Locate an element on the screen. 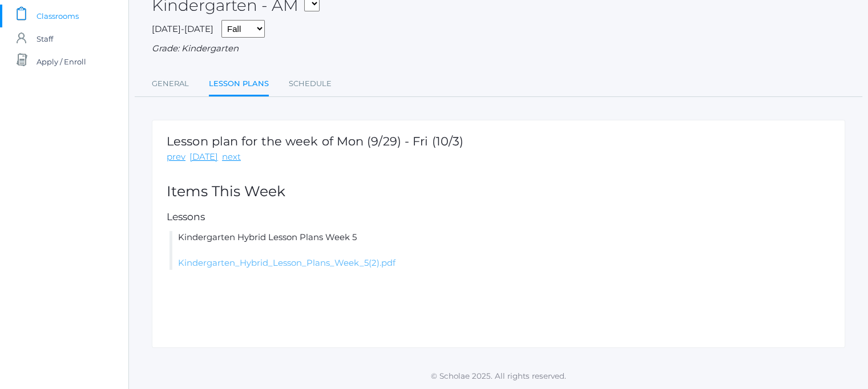 The image size is (868, 389). a: Kindergarten_Hybrid_Lesson_Plans_Week_5(2).pdf is located at coordinates (287, 262).